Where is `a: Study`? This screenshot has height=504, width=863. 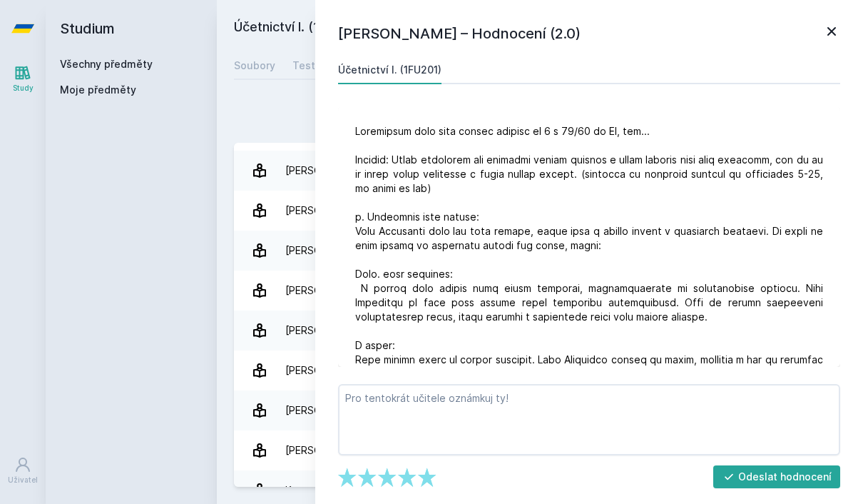 a: Study is located at coordinates (23, 78).